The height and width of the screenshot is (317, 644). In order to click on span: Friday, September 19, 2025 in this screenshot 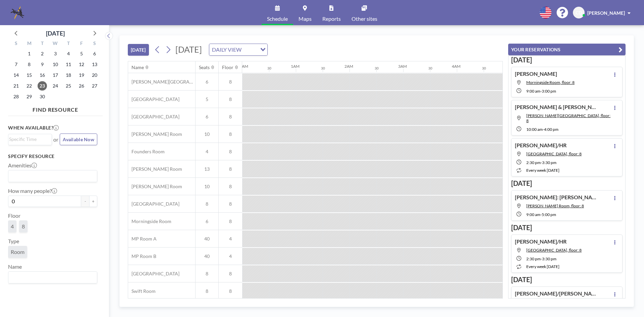, I will do `click(81, 75)`.